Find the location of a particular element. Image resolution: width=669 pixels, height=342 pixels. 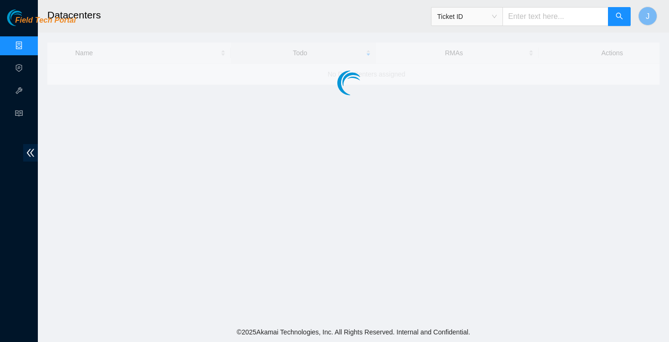

button: search is located at coordinates (619, 17).